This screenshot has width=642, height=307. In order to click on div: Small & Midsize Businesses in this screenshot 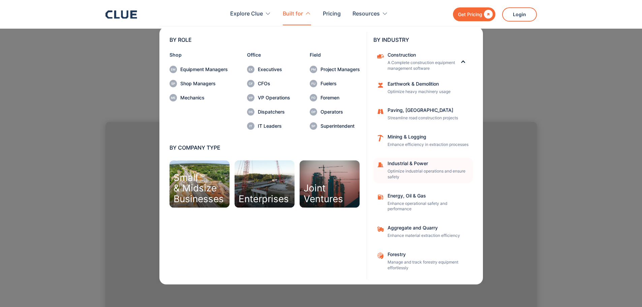, I will do `click(199, 188)`.